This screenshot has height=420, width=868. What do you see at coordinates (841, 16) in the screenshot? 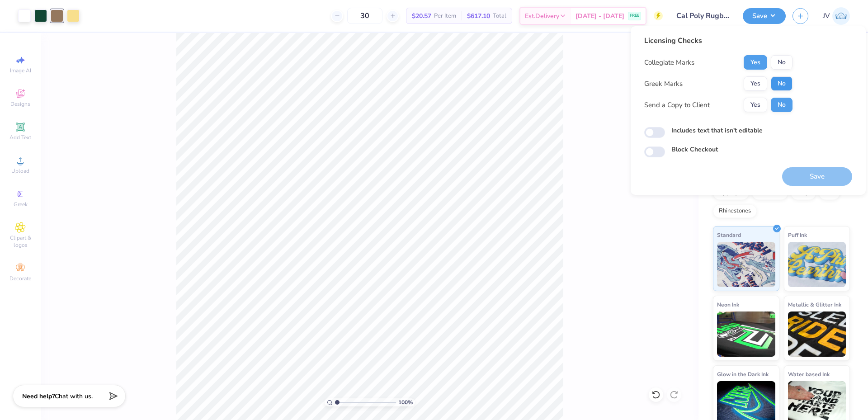
I see `img: Jo Vincent` at bounding box center [841, 16].